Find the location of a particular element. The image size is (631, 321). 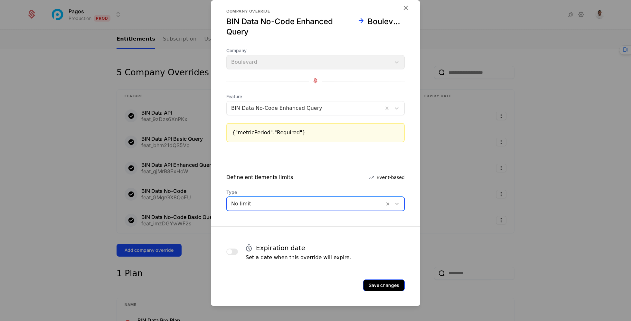

div: Define entitlements limits is located at coordinates (259, 177).